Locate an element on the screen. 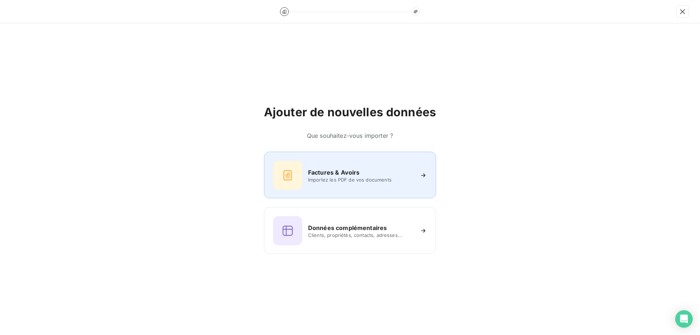  div: Open Intercom Messenger is located at coordinates (684, 319).